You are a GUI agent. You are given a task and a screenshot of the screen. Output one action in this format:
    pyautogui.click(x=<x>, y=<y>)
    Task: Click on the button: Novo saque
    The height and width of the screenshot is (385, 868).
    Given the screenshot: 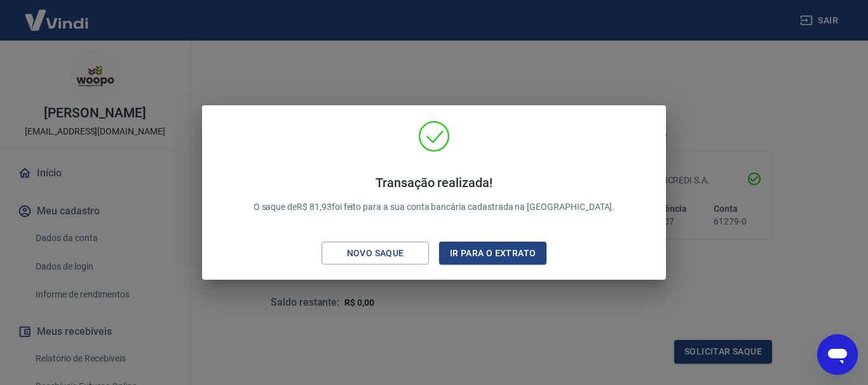 What is the action you would take?
    pyautogui.click(x=375, y=253)
    